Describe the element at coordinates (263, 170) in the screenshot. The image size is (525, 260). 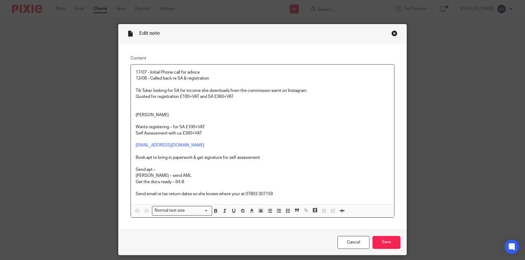
I see `p: Send apt –` at that location.